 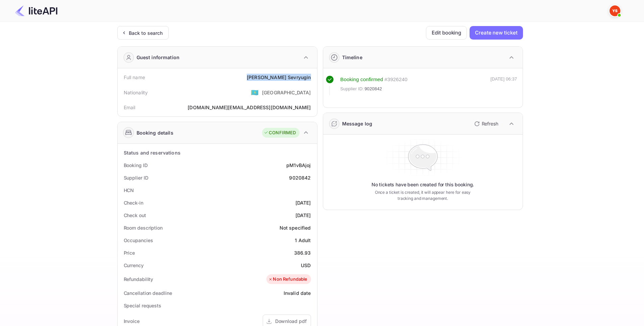 What do you see at coordinates (146, 33) in the screenshot?
I see `div: Back to search` at bounding box center [146, 33].